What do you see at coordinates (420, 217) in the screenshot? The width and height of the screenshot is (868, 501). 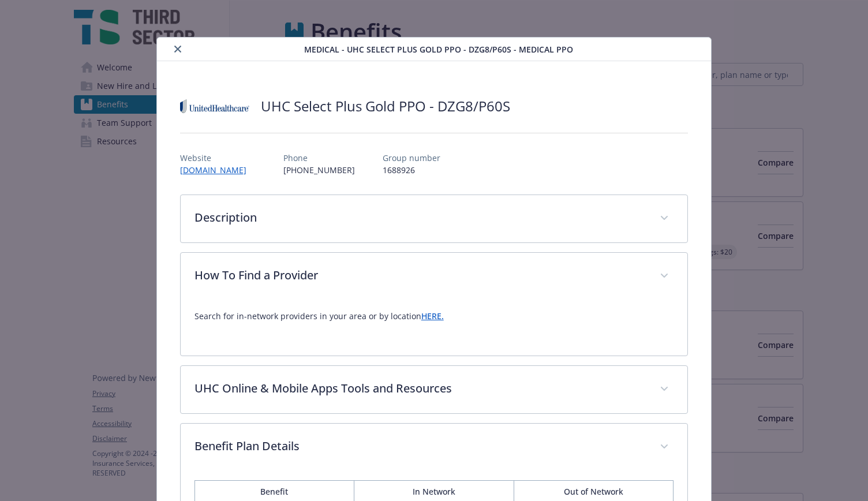 I see `p: Description` at bounding box center [420, 217].